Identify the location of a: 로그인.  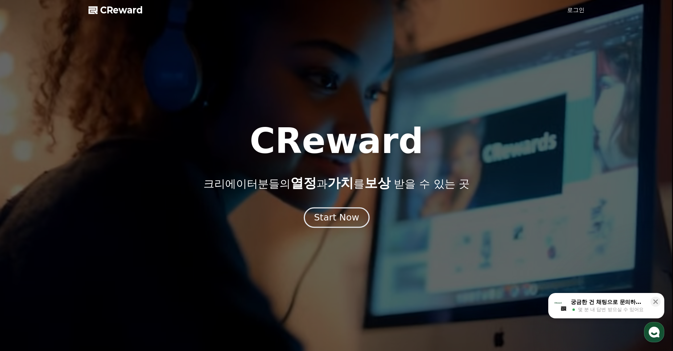
(576, 10).